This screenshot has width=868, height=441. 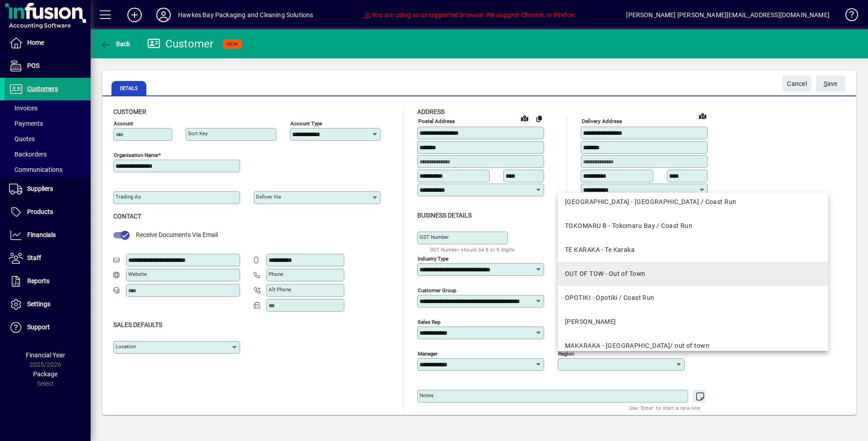 I want to click on div: TE KARAKA - Te Karaka, so click(x=600, y=250).